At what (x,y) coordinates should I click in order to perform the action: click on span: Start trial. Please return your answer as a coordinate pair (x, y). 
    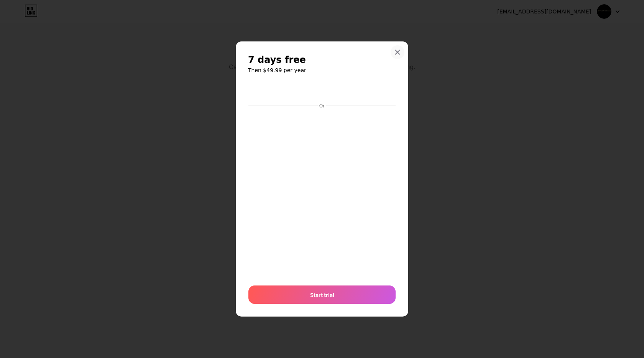
    Looking at the image, I should click on (322, 295).